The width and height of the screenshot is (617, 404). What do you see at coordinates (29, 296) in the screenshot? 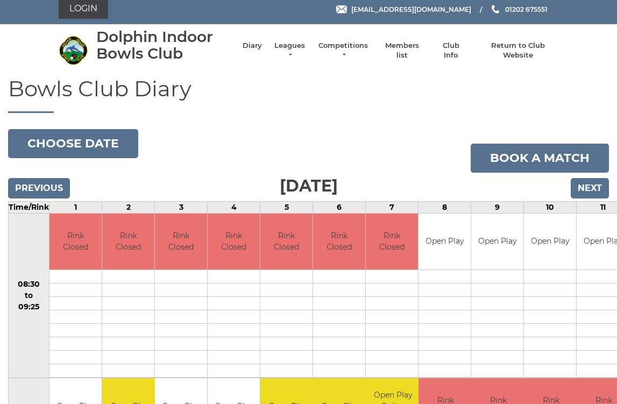
I see `td: 08:30 to 09:25` at bounding box center [29, 296].